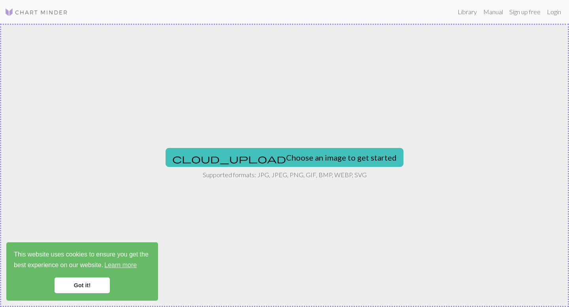 The height and width of the screenshot is (307, 569). What do you see at coordinates (229, 159) in the screenshot?
I see `span: cloud_upload` at bounding box center [229, 159].